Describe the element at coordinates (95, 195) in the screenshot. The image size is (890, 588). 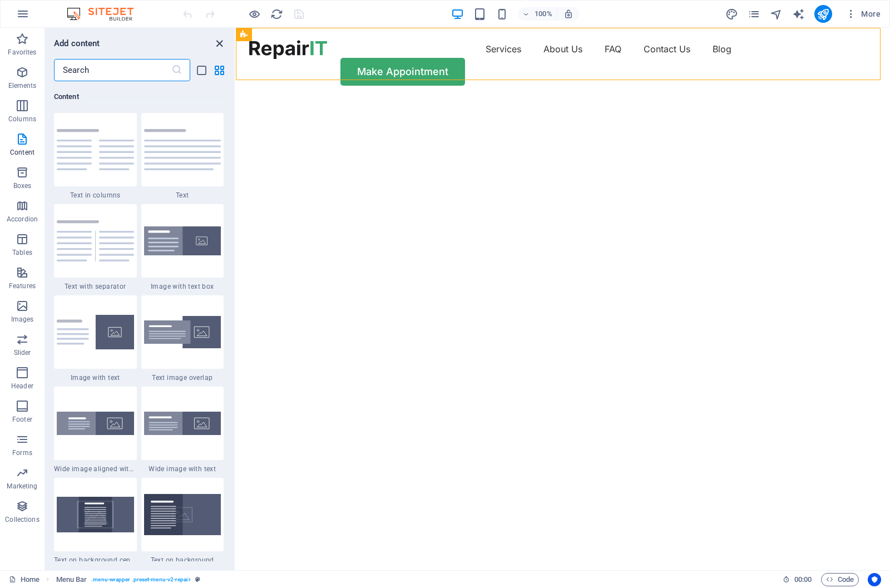
I see `span: Text in columns` at that location.